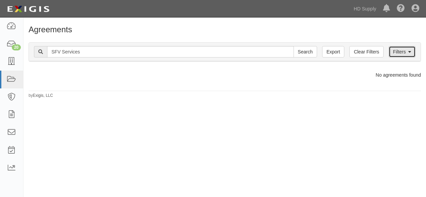 This screenshot has height=197, width=426. I want to click on small: by, so click(41, 96).